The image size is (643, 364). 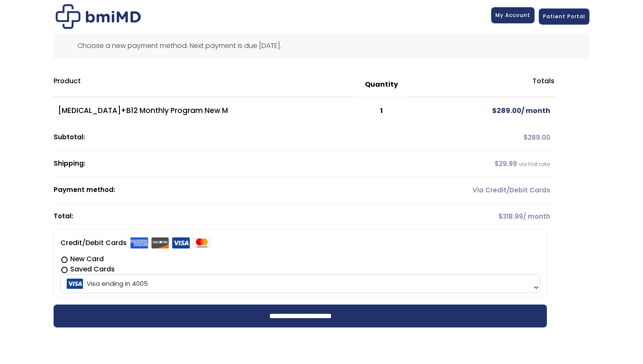 I want to click on th: Subtotal:, so click(x=232, y=138).